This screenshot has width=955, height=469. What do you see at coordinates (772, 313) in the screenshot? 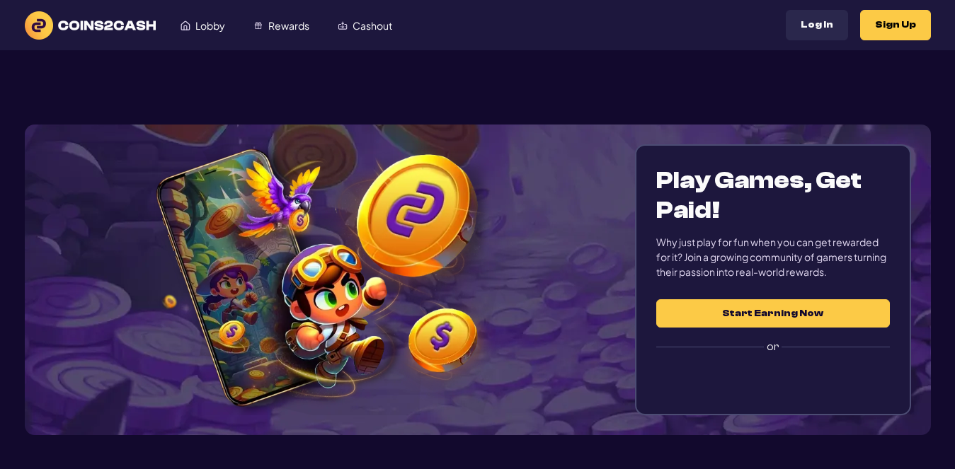
I see `button: Start Earning Now` at bounding box center [772, 313].